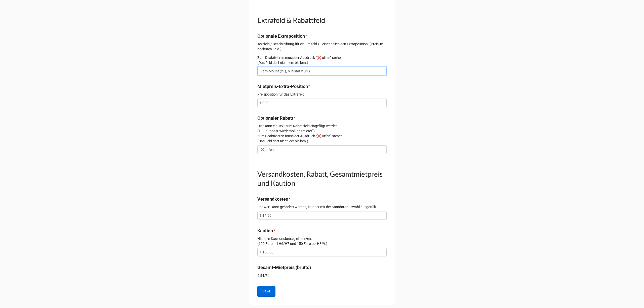  Describe the element at coordinates (322, 47) in the screenshot. I see `p: Textfeld / Beschreibung für ein Freifeld zu einer beliebigen Extraposition. (Preis im nächsten Fe...` at that location.